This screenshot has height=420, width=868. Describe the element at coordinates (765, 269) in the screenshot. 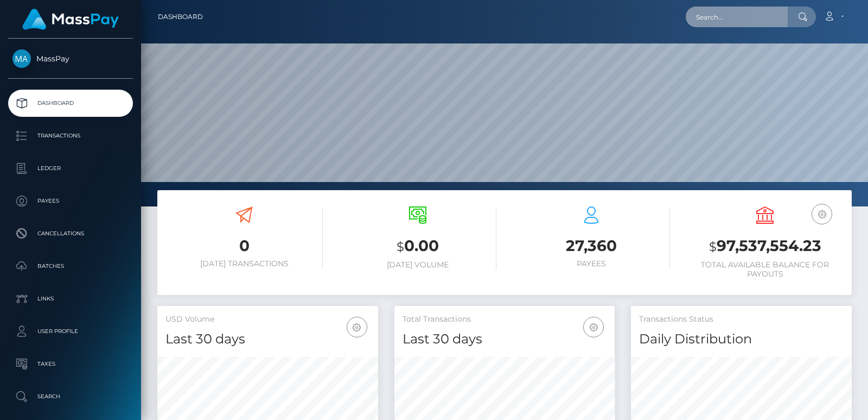

I see `h6: Total Available Balance for Payouts` at that location.